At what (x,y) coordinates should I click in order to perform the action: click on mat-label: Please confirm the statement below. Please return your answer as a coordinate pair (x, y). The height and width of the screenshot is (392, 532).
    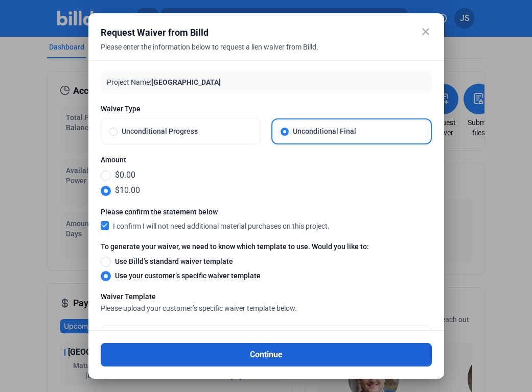
    Looking at the image, I should click on (215, 212).